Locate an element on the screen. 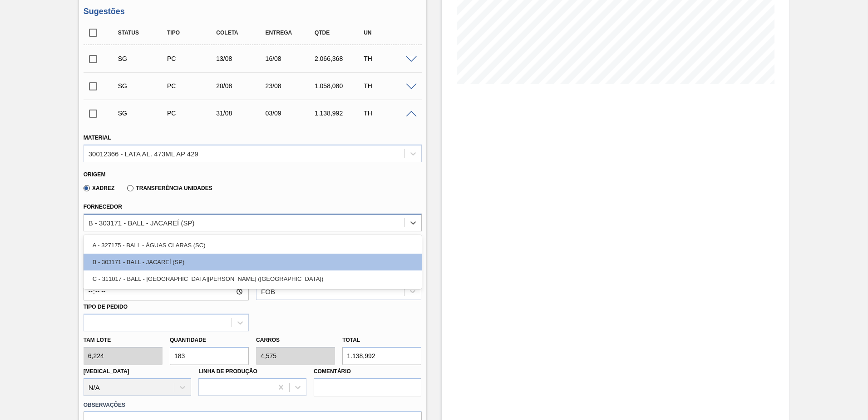 This screenshot has width=868, height=420. div: 16/08/2025 is located at coordinates (291, 59).